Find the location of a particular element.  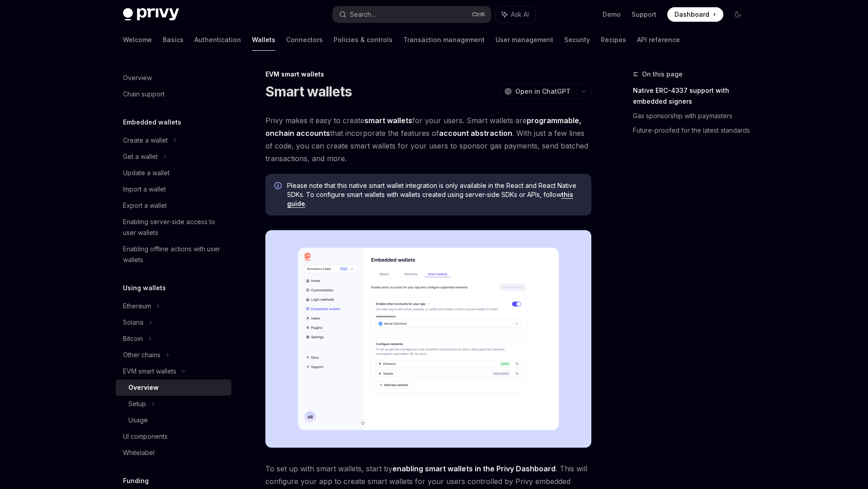

div: Solana is located at coordinates (133, 322).